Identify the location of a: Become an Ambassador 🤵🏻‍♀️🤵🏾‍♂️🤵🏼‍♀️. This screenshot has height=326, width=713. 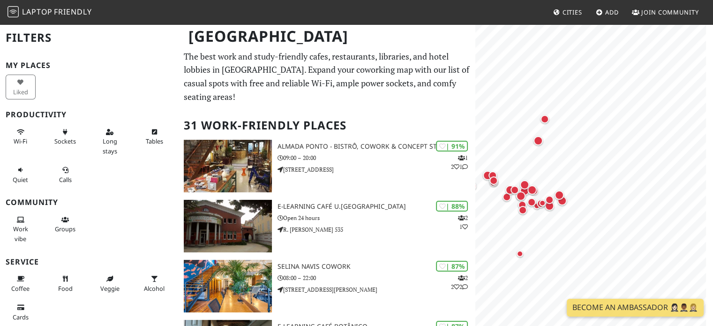
(635, 308).